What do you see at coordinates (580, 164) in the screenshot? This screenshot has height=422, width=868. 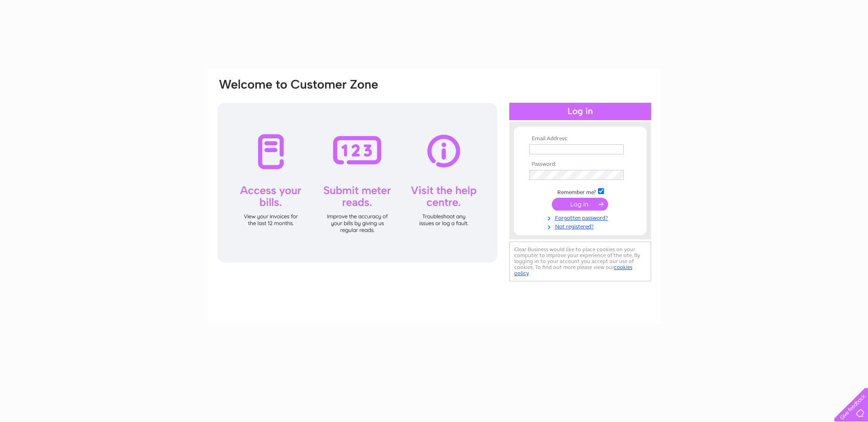 I see `th: Password:` at bounding box center [580, 164].